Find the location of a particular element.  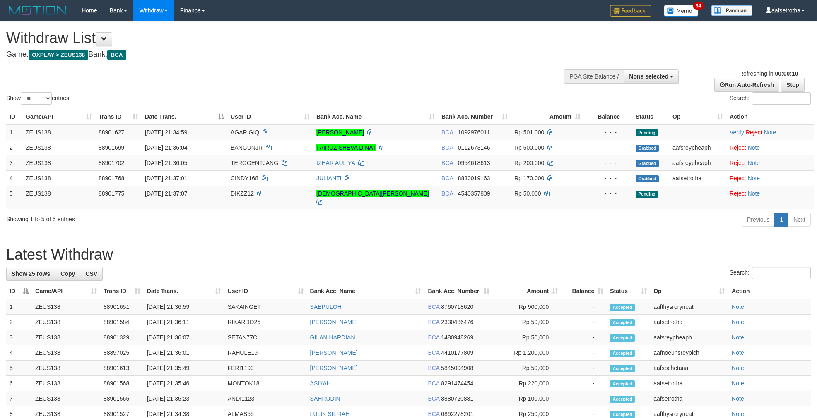

td: 5 is located at coordinates (14, 197).